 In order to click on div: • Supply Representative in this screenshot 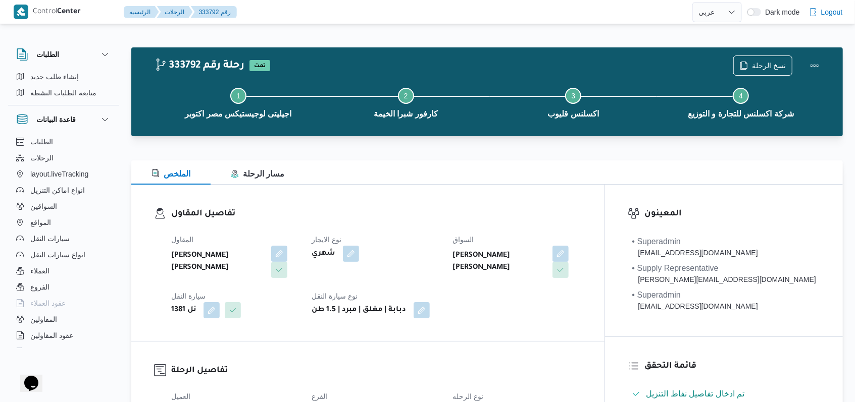, I will do `click(724, 269)`.